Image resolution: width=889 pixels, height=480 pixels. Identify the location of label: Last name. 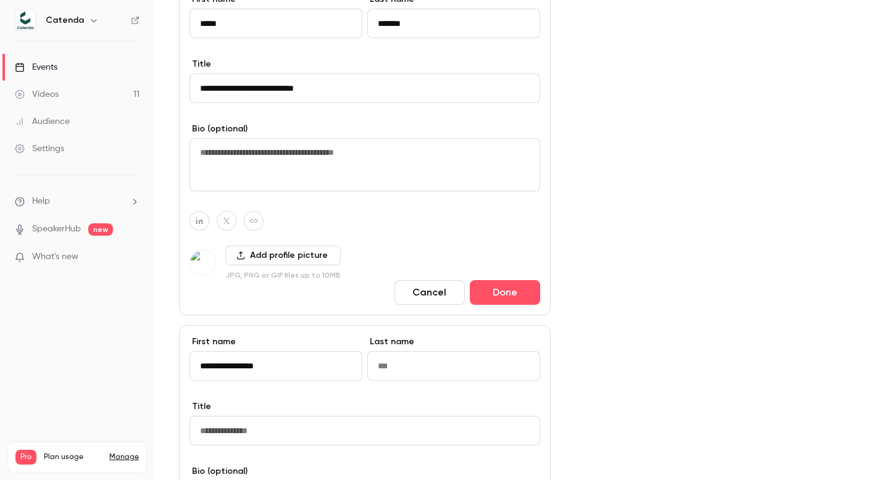
(454, 342).